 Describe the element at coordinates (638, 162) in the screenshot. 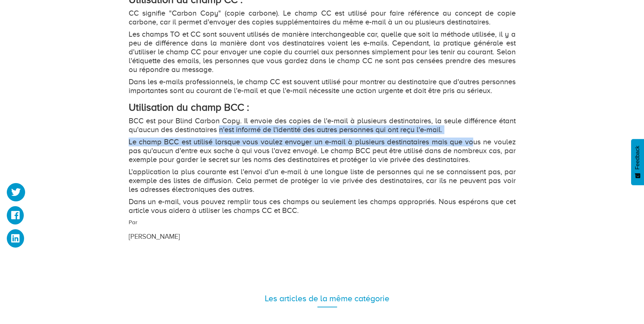

I see `button: Feedback - Afficher l’enquête` at that location.